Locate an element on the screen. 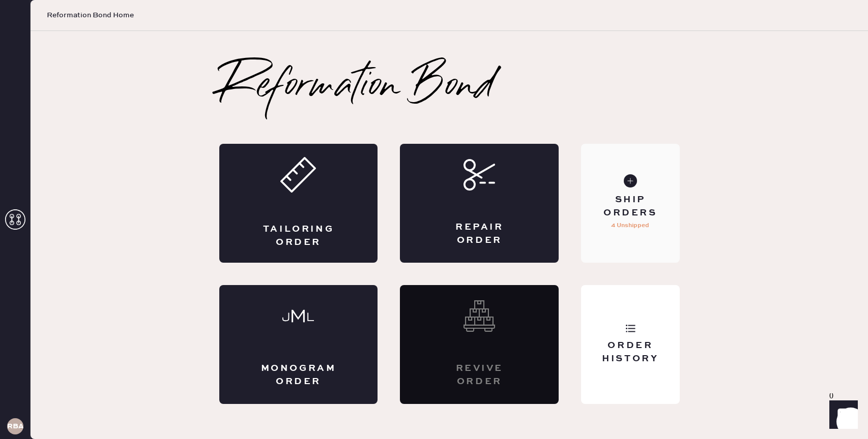 Image resolution: width=868 pixels, height=439 pixels. div: Revive order is located at coordinates (479, 375).